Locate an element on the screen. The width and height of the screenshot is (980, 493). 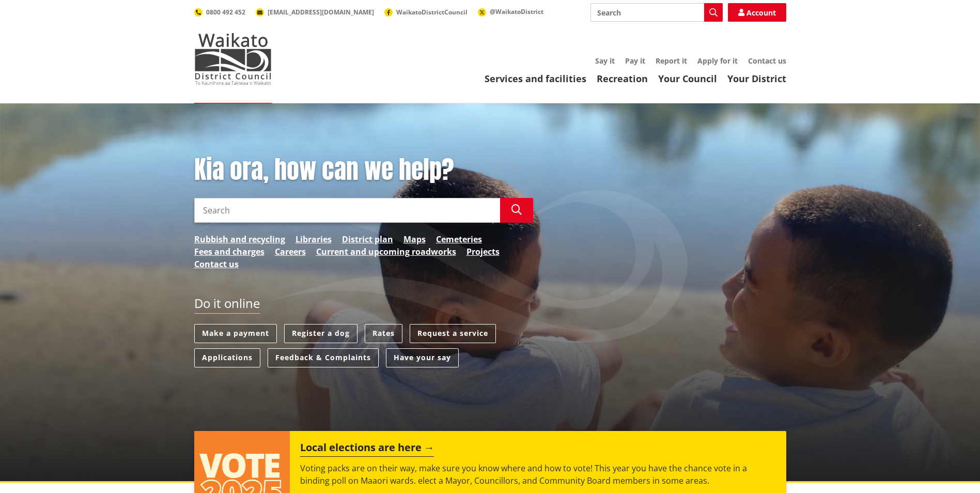
a: Register a dog is located at coordinates (321, 333).